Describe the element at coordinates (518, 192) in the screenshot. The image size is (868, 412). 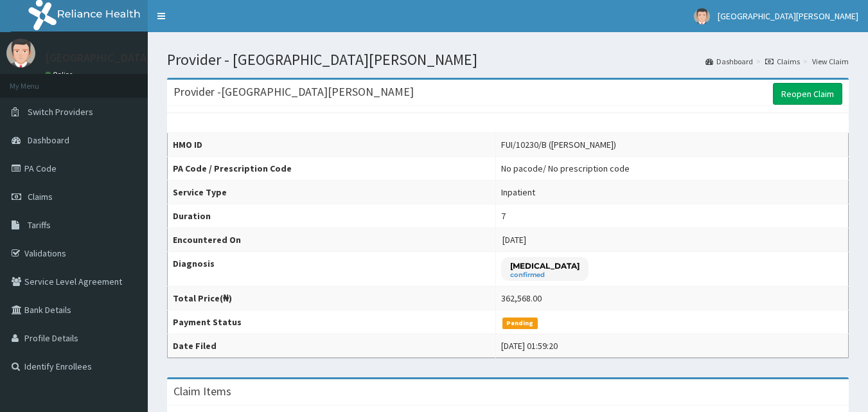
I see `div: Inpatient` at that location.